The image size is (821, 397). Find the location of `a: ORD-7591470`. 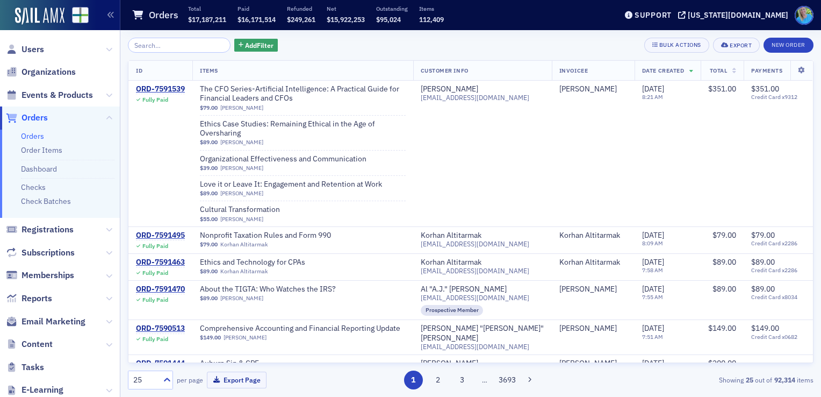

a: ORD-7591470 is located at coordinates (160, 289).